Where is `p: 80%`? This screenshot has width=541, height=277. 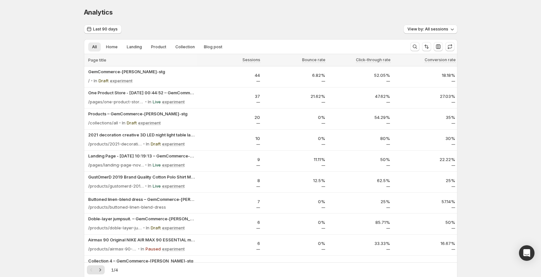 p: 80% is located at coordinates (359, 138).